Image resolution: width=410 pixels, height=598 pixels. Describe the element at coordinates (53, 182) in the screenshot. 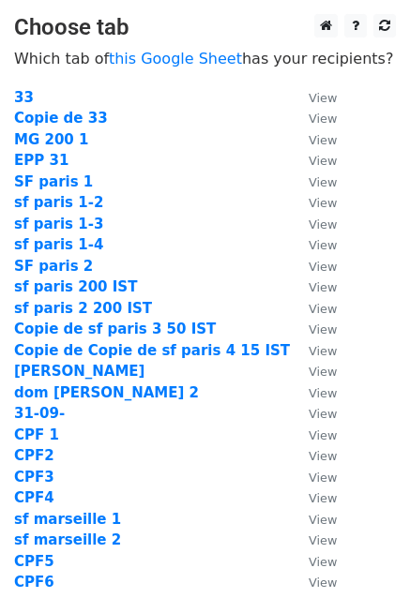

I see `a: SF paris 1` at that location.